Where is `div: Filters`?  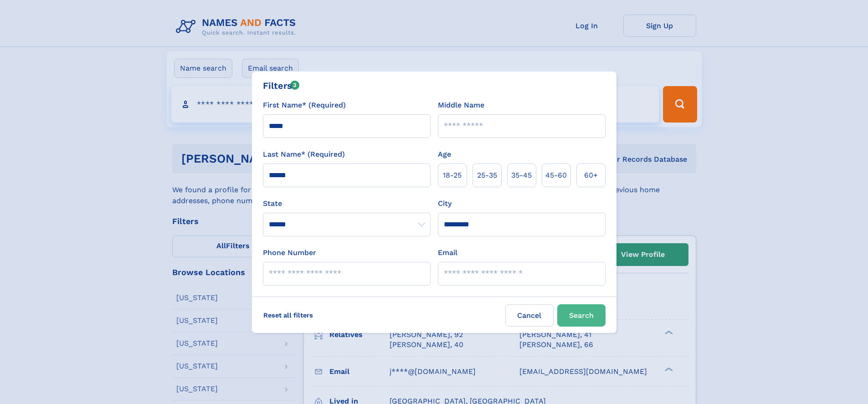
div: Filters is located at coordinates (281, 85).